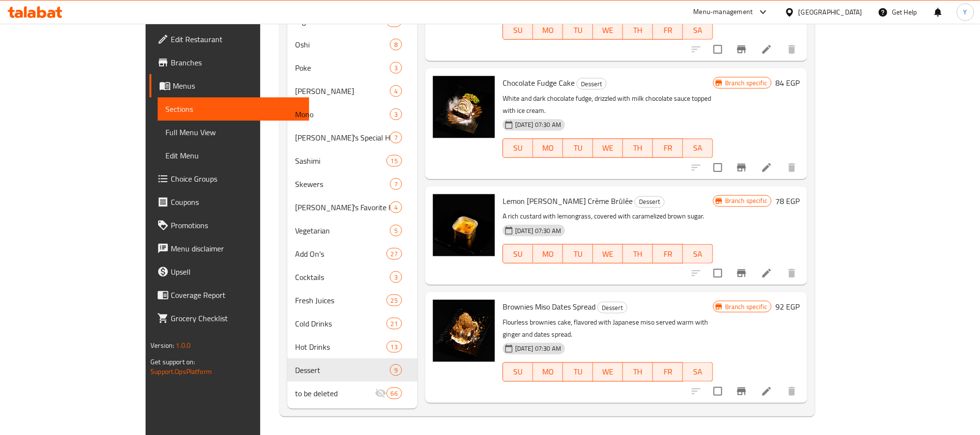 The height and width of the screenshot is (435, 980). What do you see at coordinates (607, 328) in the screenshot?
I see `p: Flourless brownies cake, flavored with Japanese miso served warm with ginger and dates spread.` at bounding box center [607, 328].